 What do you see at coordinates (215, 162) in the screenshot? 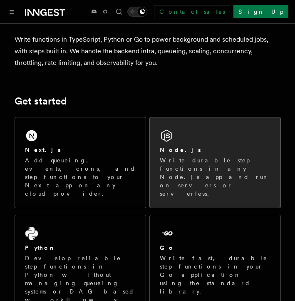
I see `a: Node.jsWrite durable step functions in any Node.js app and run on servers or serverless.` at bounding box center [215, 162].